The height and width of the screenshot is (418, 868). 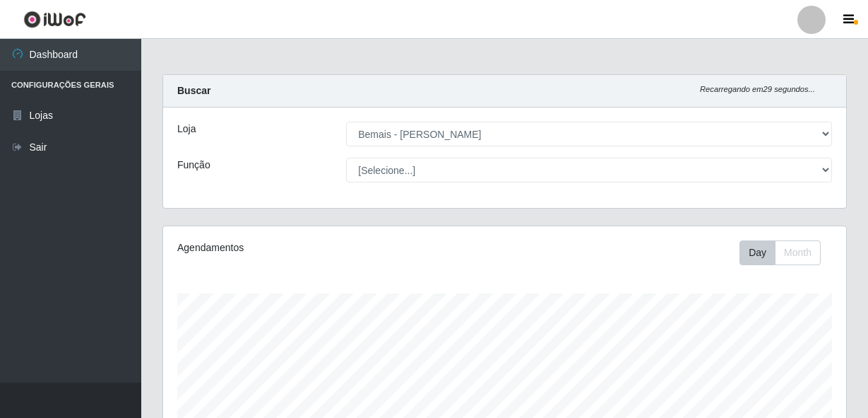 I want to click on img: CoreUI Logo, so click(x=54, y=19).